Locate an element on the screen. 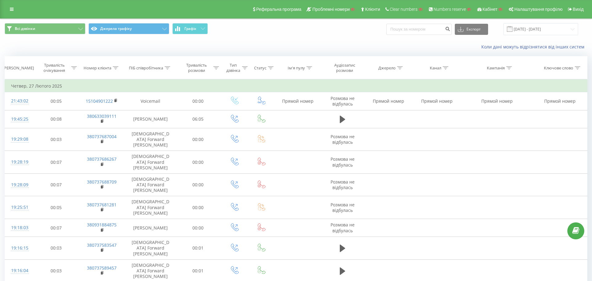  span: Clear numbers is located at coordinates (404, 9).